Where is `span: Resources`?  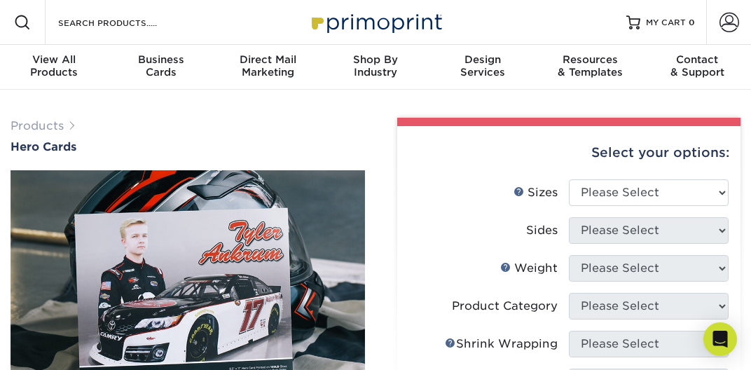
span: Resources is located at coordinates (590, 60).